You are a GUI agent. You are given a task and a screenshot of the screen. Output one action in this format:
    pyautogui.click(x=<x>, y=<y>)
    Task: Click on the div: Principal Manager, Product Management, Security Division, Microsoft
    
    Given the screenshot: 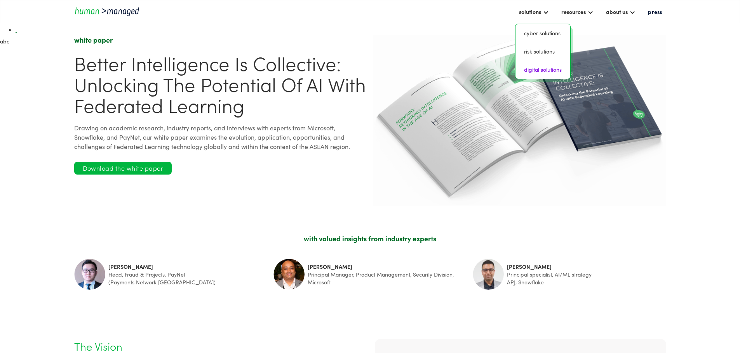 What is the action you would take?
    pyautogui.click(x=387, y=278)
    